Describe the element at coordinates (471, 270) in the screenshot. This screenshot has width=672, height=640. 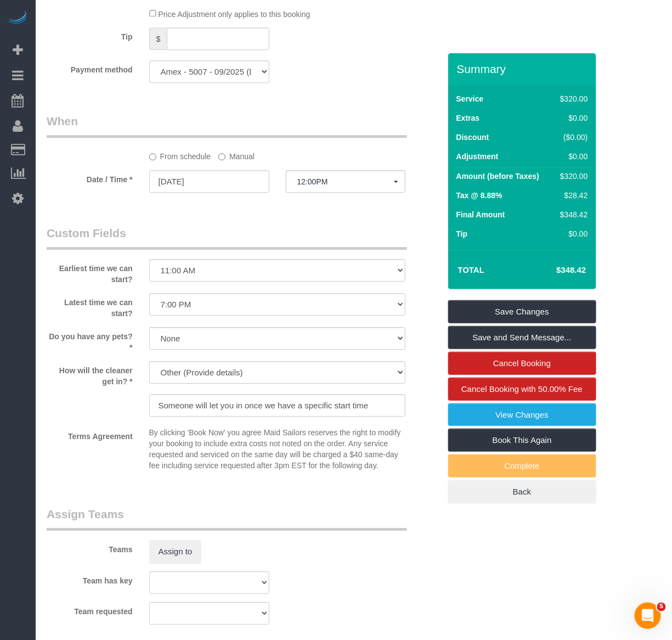
I see `strong: Total` at that location.